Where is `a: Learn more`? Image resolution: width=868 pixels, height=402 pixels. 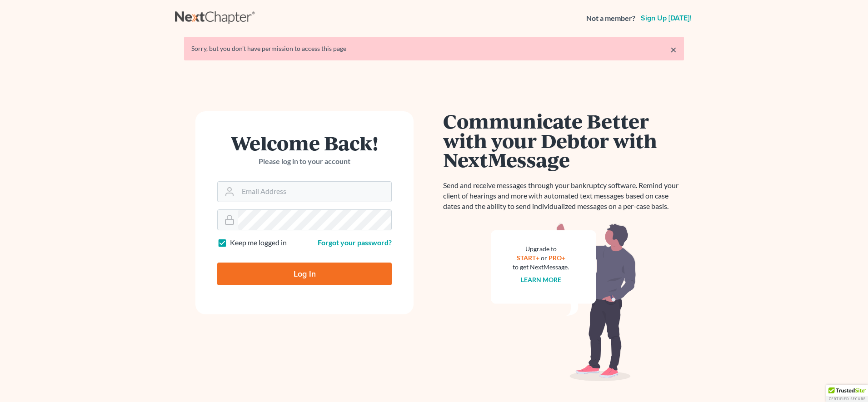
a: Learn more is located at coordinates (541, 279).